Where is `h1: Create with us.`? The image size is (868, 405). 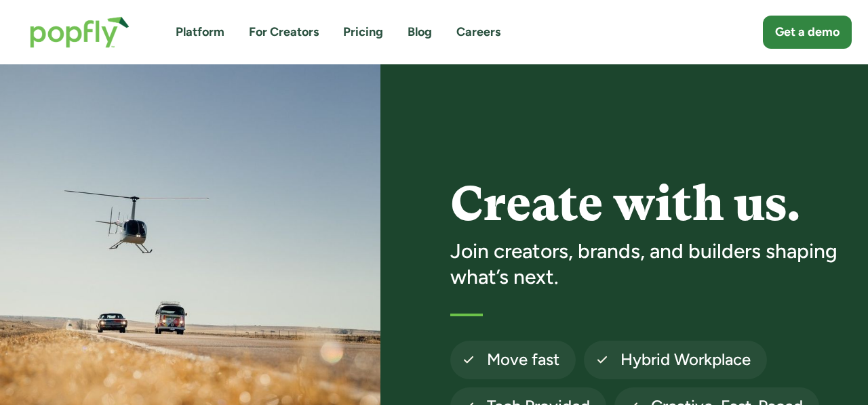 h1: Create with us. is located at coordinates (651, 204).